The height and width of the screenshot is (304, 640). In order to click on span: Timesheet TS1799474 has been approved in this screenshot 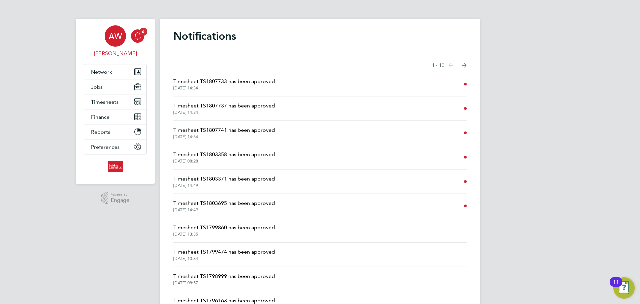, I will do `click(224, 252)`.